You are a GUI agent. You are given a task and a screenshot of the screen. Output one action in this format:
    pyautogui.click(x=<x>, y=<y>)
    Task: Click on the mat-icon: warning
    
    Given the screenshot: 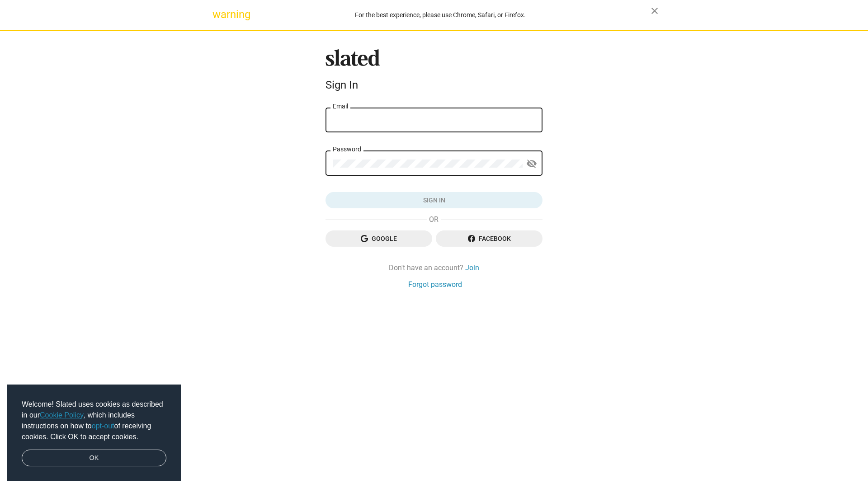 What is the action you would take?
    pyautogui.click(x=218, y=14)
    